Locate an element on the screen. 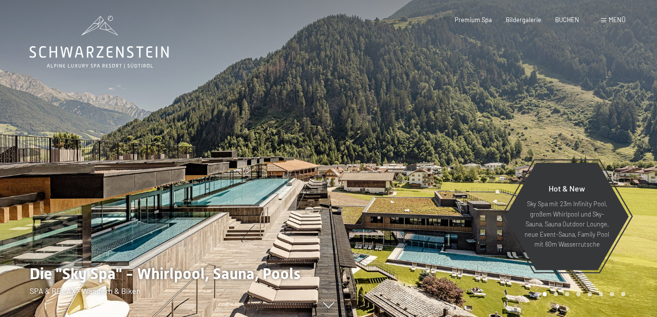  span: Menü is located at coordinates (617, 20).